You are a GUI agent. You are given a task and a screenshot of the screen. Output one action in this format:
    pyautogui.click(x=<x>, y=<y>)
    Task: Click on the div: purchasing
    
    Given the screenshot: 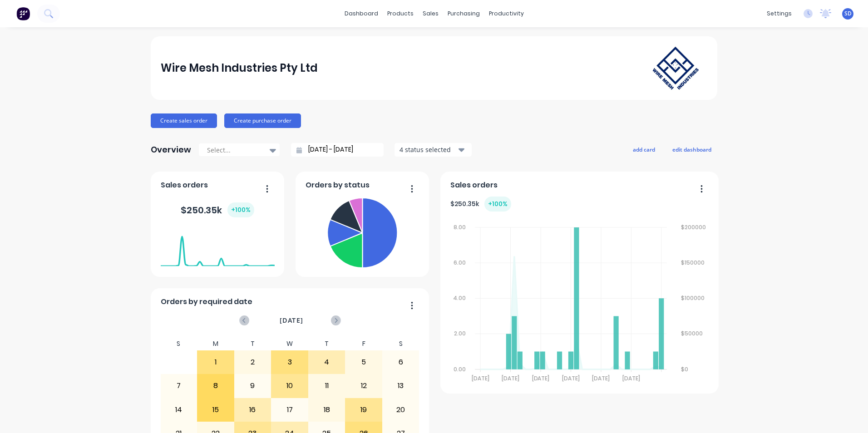 What is the action you would take?
    pyautogui.click(x=464, y=14)
    